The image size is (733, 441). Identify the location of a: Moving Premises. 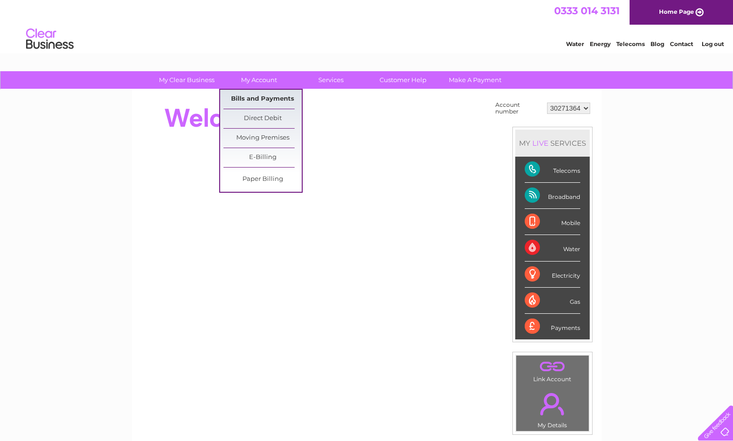
(262, 138).